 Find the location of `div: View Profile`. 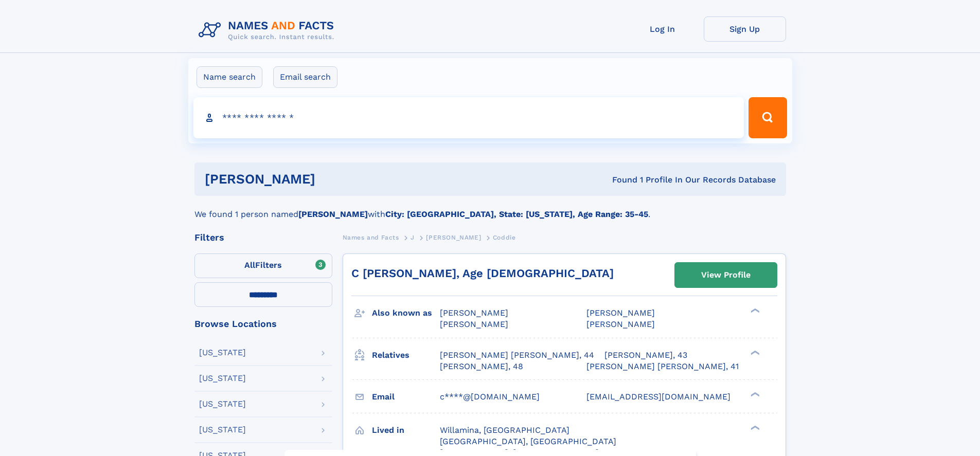

div: View Profile is located at coordinates (726, 275).